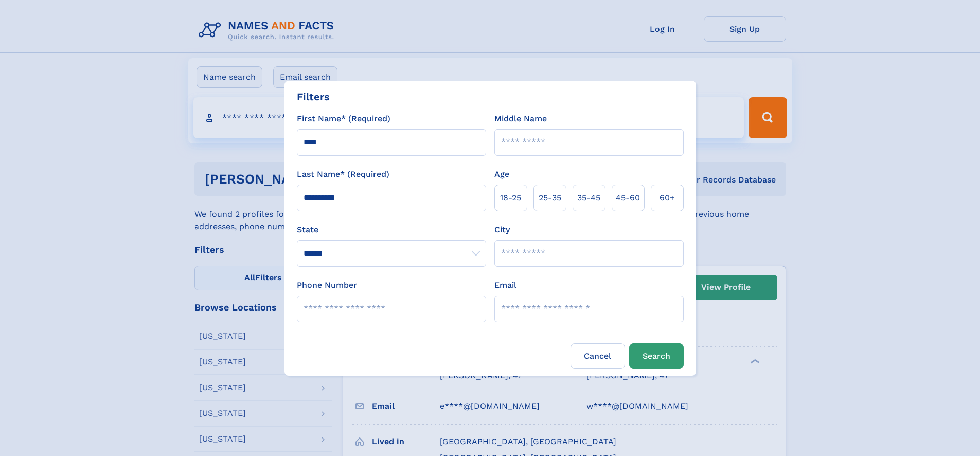 This screenshot has width=980, height=456. I want to click on label: State, so click(391, 230).